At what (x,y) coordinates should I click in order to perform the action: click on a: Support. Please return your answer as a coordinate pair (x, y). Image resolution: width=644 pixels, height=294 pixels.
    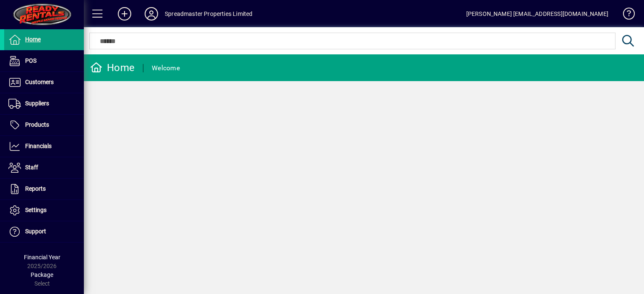
    Looking at the image, I should click on (44, 232).